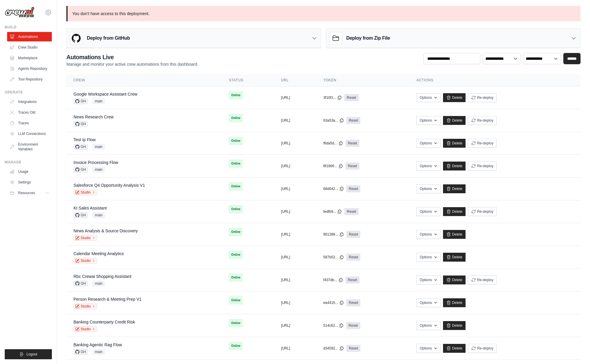 Image resolution: width=590 pixels, height=364 pixels. Describe the element at coordinates (29, 172) in the screenshot. I see `a: Usage` at that location.